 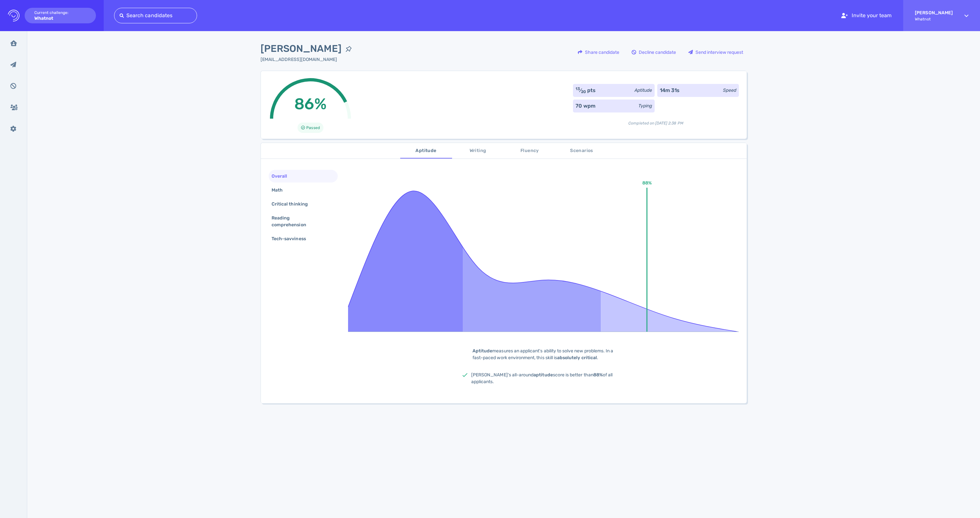 What do you see at coordinates (670, 91) in the screenshot?
I see `div: 14m 31s` at bounding box center [670, 91].